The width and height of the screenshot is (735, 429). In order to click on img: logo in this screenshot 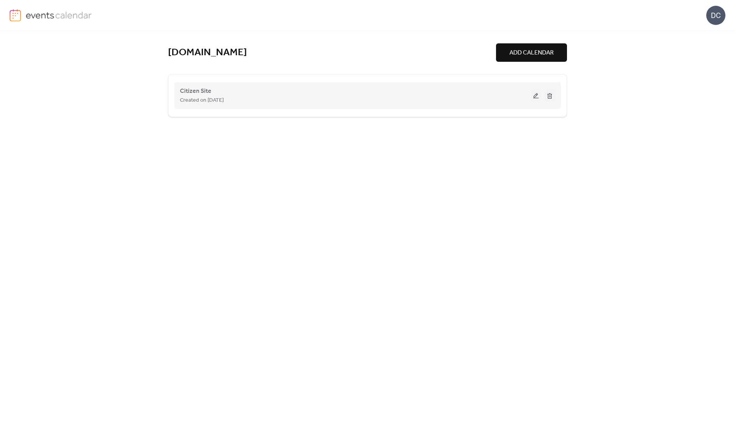, I will do `click(15, 15)`.